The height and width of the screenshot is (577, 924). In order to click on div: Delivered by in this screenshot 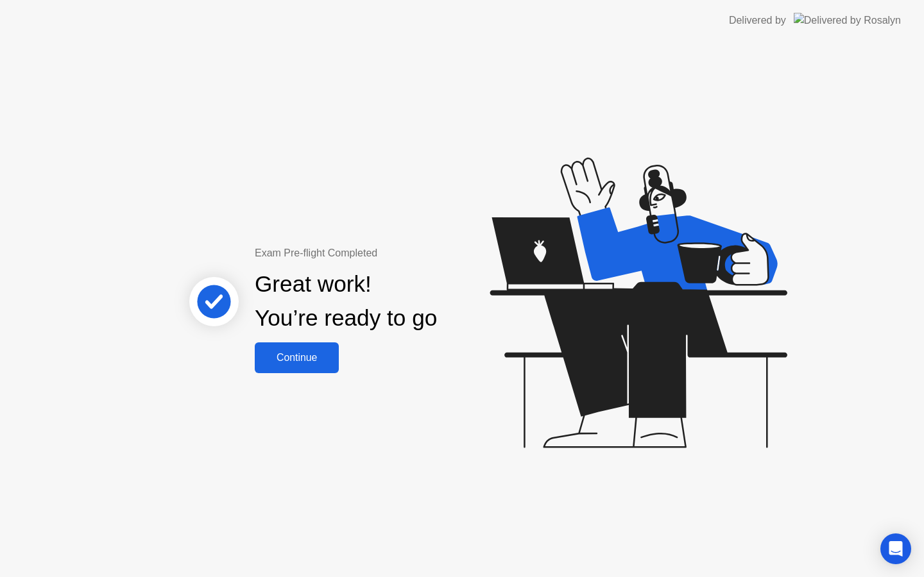, I will do `click(757, 20)`.